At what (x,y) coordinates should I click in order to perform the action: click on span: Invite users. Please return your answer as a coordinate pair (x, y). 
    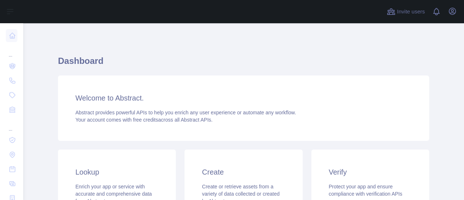
    Looking at the image, I should click on (410, 12).